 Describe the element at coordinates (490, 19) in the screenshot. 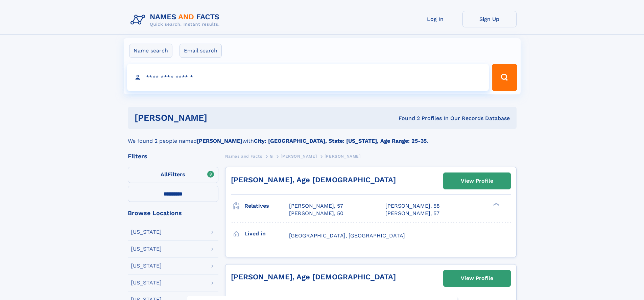

I see `a: Sign Up` at that location.